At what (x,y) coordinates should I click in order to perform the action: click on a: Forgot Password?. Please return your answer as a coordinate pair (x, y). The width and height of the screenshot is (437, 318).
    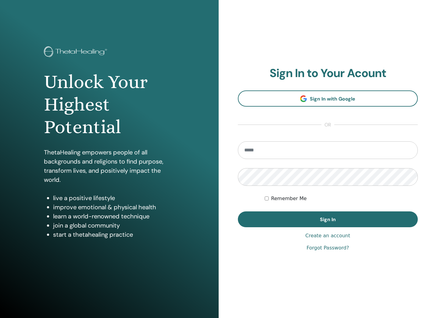
    Looking at the image, I should click on (328, 248).